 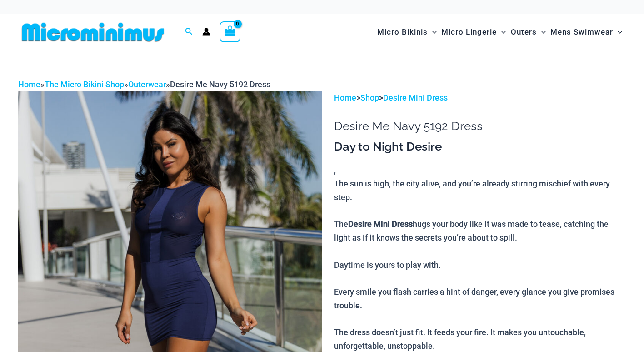 What do you see at coordinates (528, 32) in the screenshot?
I see `a: OutersMenu ToggleMenu Toggle` at bounding box center [528, 32].